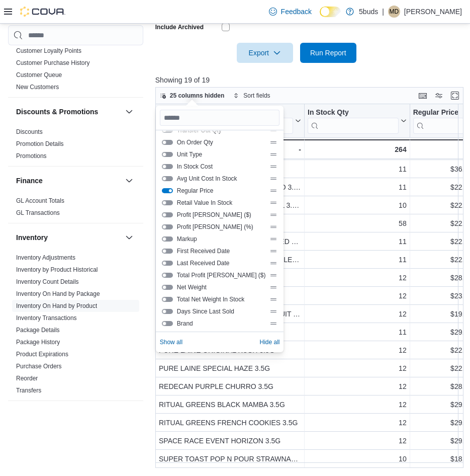 The width and height of the screenshot is (470, 476). Describe the element at coordinates (43, 12) in the screenshot. I see `img: Cova` at that location.